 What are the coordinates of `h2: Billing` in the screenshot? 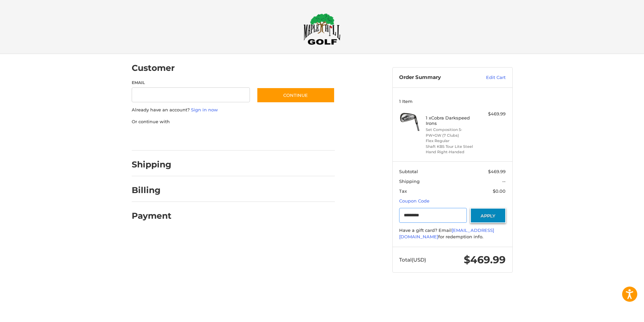 It's located at (151, 190).